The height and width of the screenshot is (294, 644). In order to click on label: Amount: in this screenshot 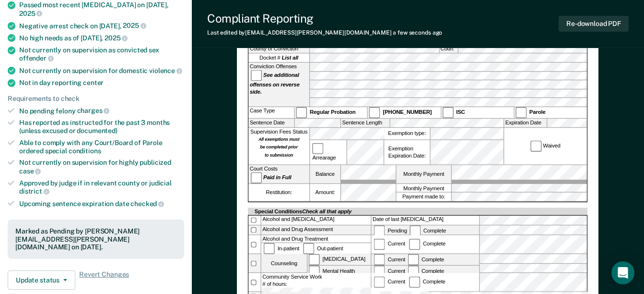, I will do `click(325, 193)`.